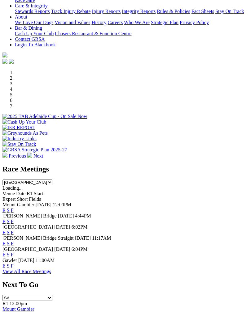  What do you see at coordinates (106, 11) in the screenshot?
I see `a: Injury Reports` at bounding box center [106, 11].